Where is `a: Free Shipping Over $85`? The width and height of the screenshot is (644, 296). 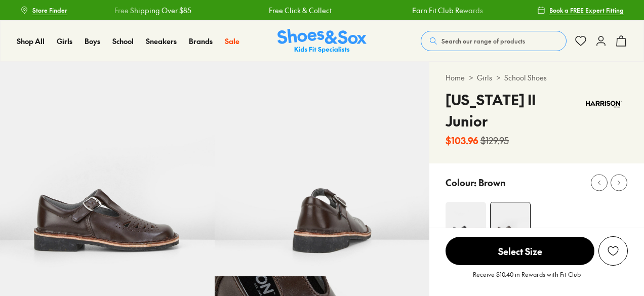 a: Free Shipping Over $85 is located at coordinates (134, 10).